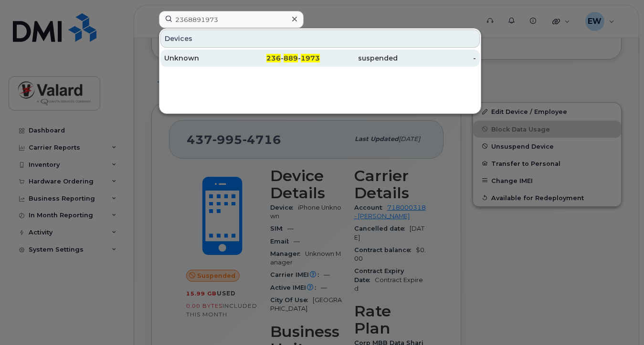  I want to click on span: 1973, so click(310, 58).